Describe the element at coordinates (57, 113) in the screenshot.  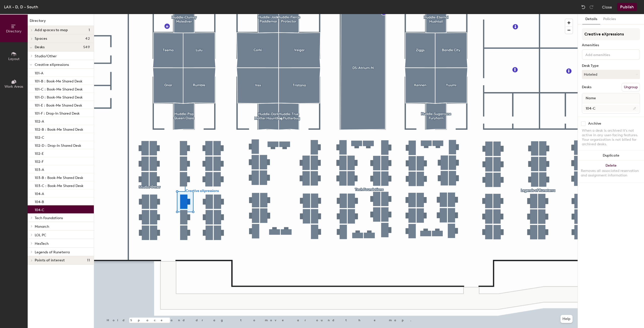
I see `p: 101-F : Drop-In Shared Desk` at that location.